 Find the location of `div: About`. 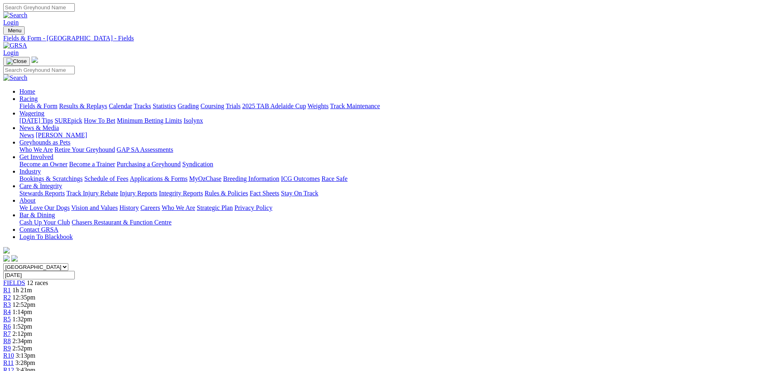

div: About is located at coordinates (393, 208).